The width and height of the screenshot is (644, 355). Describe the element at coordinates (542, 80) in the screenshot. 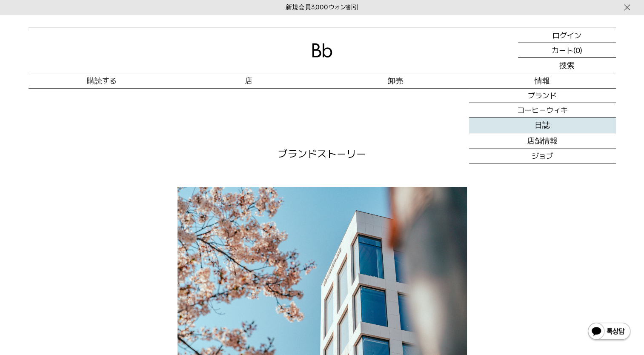

I see `p: 情報` at that location.